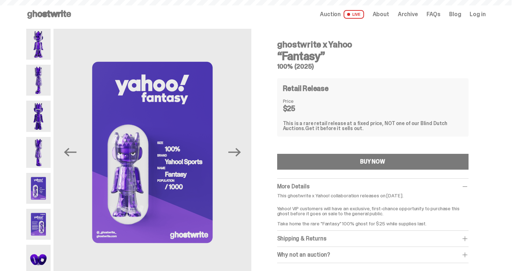 The height and width of the screenshot is (271, 517). Describe the element at coordinates (235, 152) in the screenshot. I see `button: Next` at that location.